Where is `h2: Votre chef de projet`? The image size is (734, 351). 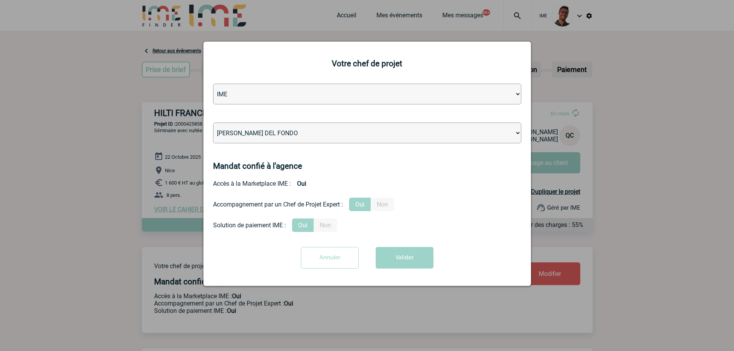
h2: Votre chef de projet is located at coordinates (367, 64).